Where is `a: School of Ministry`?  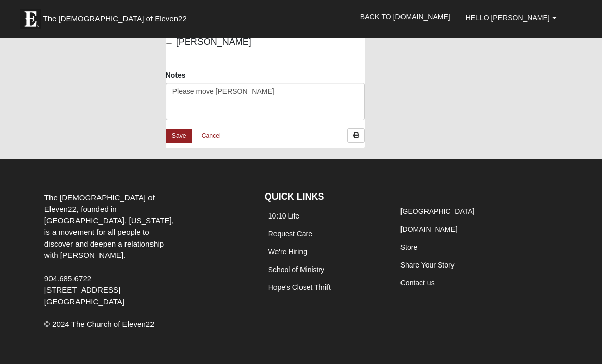 a: School of Ministry is located at coordinates (296, 270).